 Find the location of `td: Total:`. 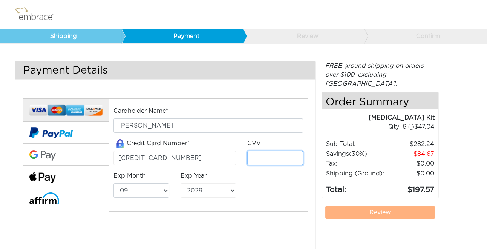

td: Total: is located at coordinates (355, 187).